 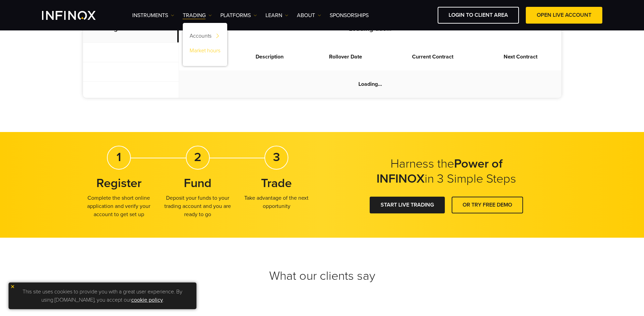 I want to click on a: SPONSORSHIPS, so click(x=349, y=16).